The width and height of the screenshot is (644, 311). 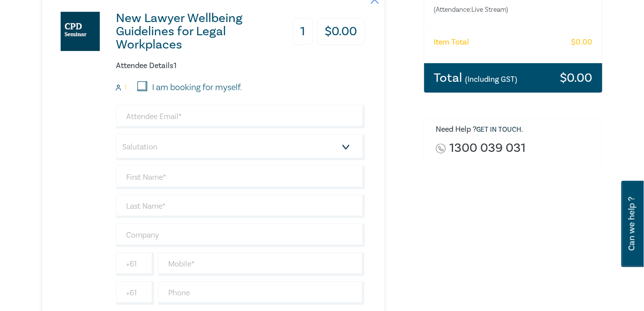 I want to click on input: Attendee Email*, so click(x=240, y=116).